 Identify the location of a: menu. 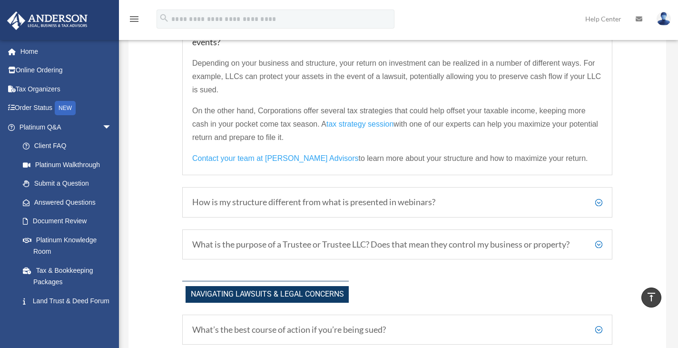
(134, 20).